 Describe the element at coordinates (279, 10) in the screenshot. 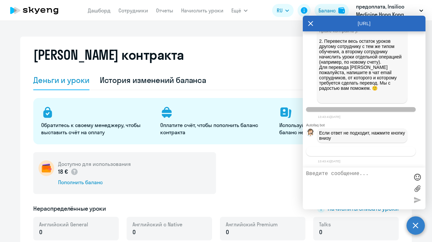

I see `span: RU` at that location.